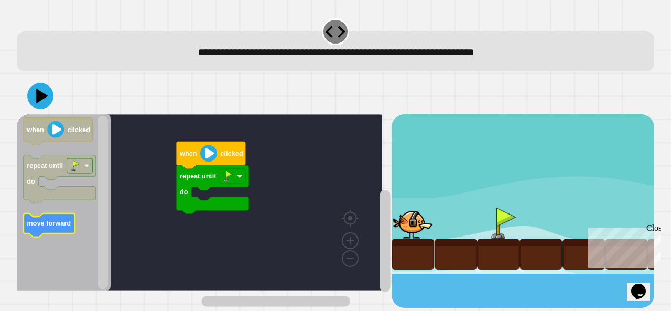  I want to click on div: Blockly Workspace, so click(204, 211).